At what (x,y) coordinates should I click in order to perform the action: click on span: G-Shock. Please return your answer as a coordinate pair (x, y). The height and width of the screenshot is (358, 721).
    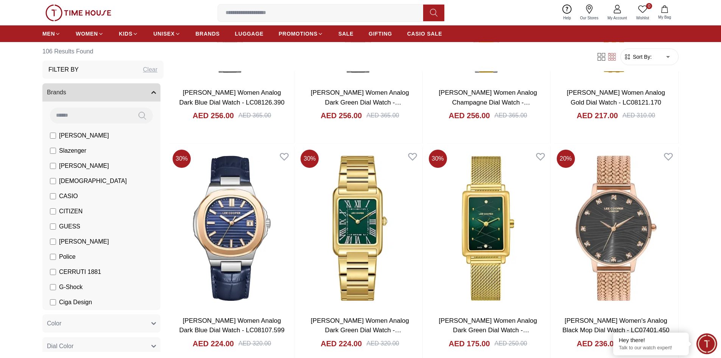
    Looking at the image, I should click on (71, 287).